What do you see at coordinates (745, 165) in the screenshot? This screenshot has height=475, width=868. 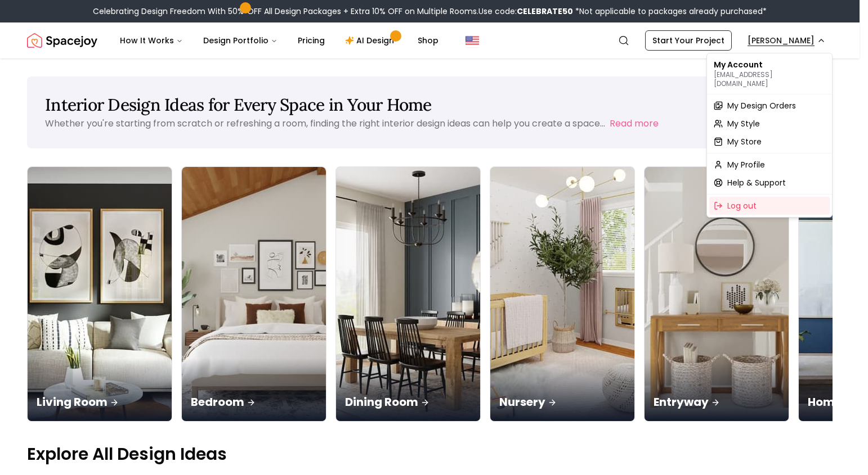 I see `span: My Profile` at bounding box center [745, 165].